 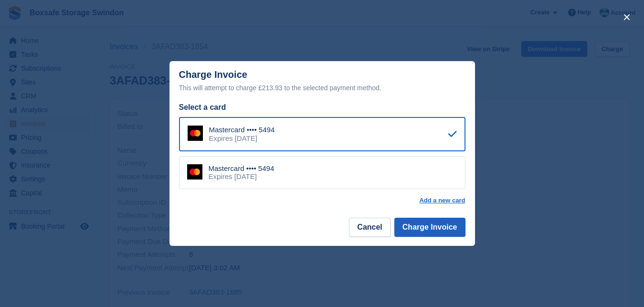 What do you see at coordinates (441, 200) in the screenshot?
I see `a: Add a new card` at bounding box center [441, 200].